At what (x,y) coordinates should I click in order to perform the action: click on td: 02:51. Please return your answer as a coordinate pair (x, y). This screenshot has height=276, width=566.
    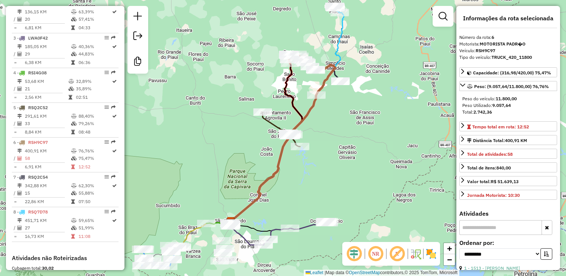
    Looking at the image, I should click on (93, 97).